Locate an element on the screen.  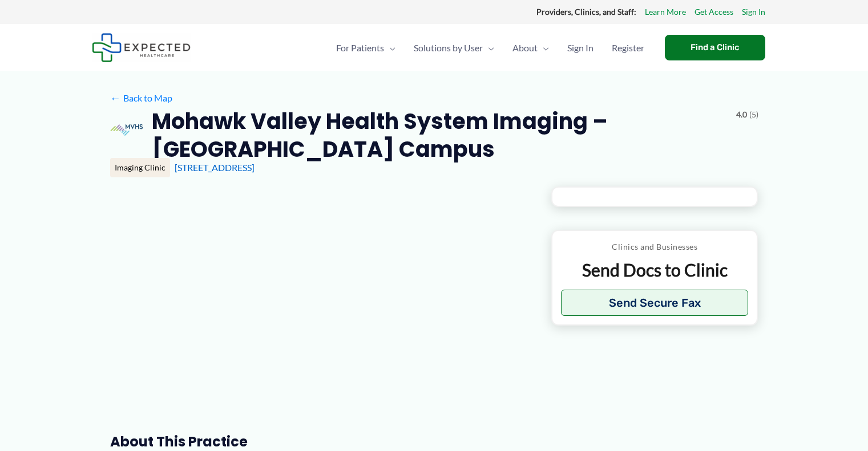
span: Register is located at coordinates (628, 48).